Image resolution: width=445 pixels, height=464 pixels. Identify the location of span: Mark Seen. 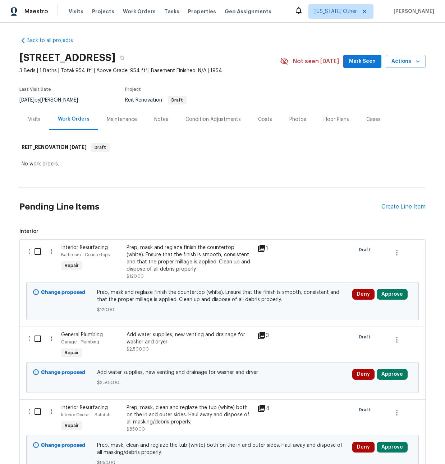
(362, 61).